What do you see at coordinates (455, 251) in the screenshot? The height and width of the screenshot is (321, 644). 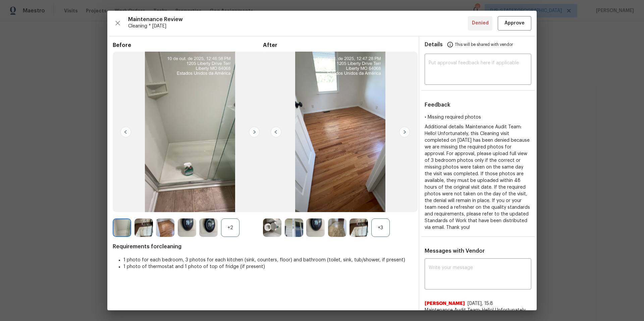 I see `span: Messages with Vendor` at bounding box center [455, 251].